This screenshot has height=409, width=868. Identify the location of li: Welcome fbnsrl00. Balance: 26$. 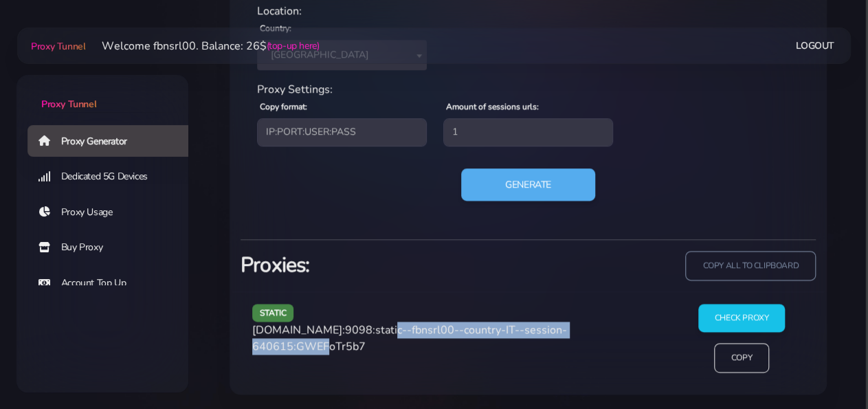
(202, 46).